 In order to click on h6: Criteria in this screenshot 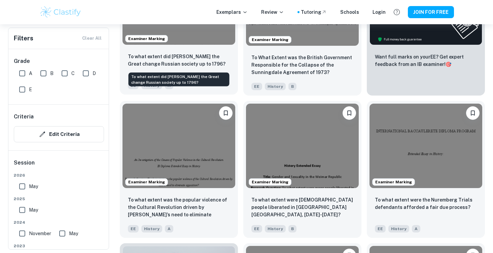, I will do `click(24, 117)`.